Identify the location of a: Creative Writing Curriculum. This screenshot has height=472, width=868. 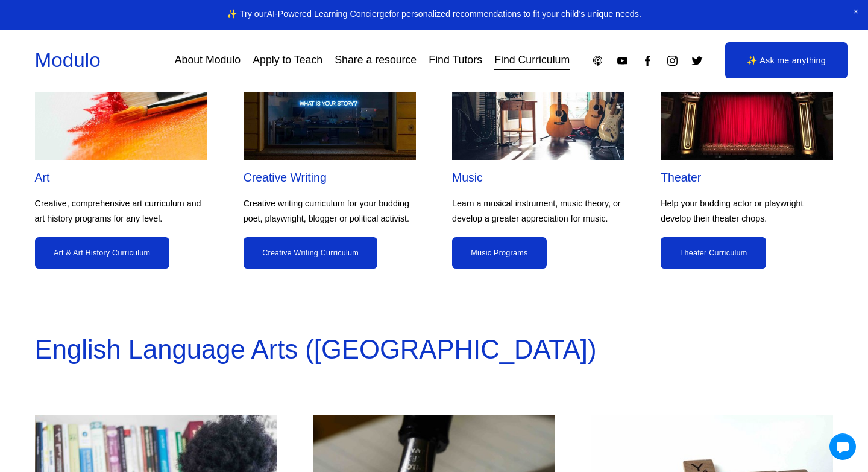
(310, 253).